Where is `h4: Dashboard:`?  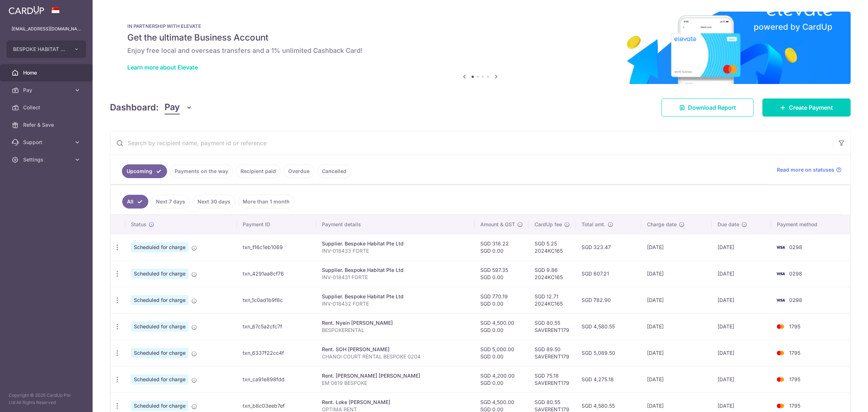 h4: Dashboard: is located at coordinates (134, 107).